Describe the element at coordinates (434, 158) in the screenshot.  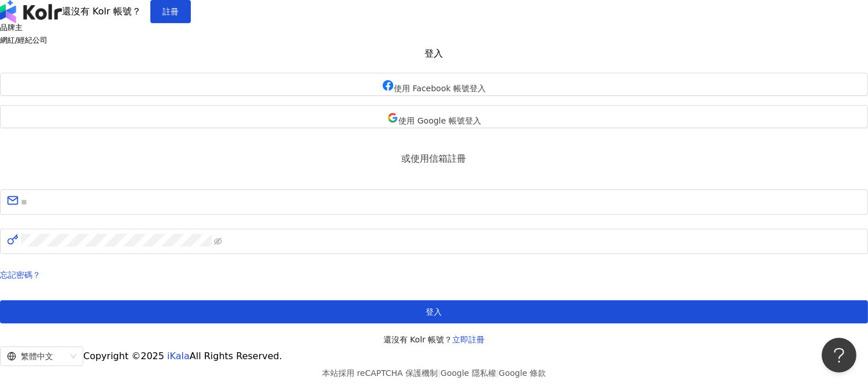
I see `span: 或使用信箱註冊` at that location.